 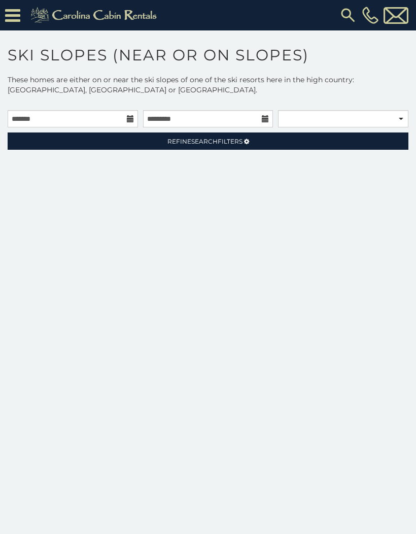 I want to click on img: search-regular.svg, so click(x=348, y=15).